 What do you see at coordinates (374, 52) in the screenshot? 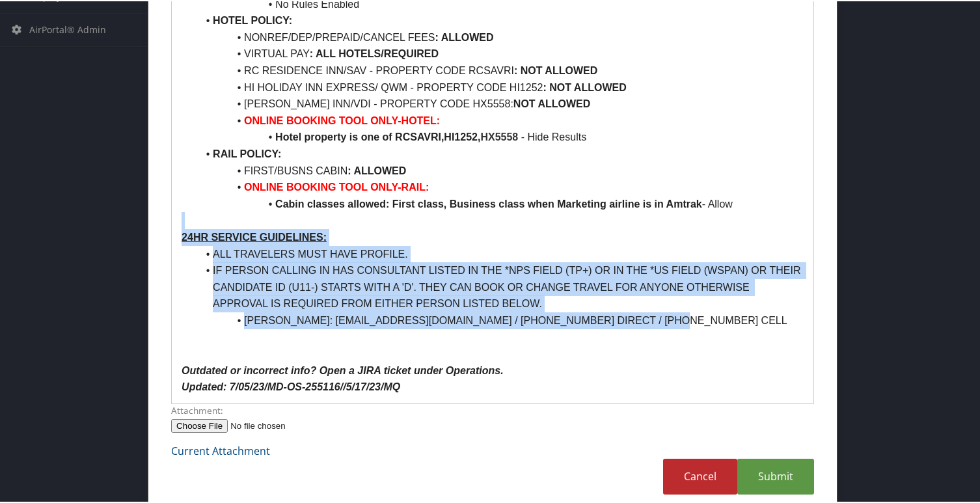
I see `strong: : ALL HOTELS/REQUIRED` at bounding box center [374, 52].